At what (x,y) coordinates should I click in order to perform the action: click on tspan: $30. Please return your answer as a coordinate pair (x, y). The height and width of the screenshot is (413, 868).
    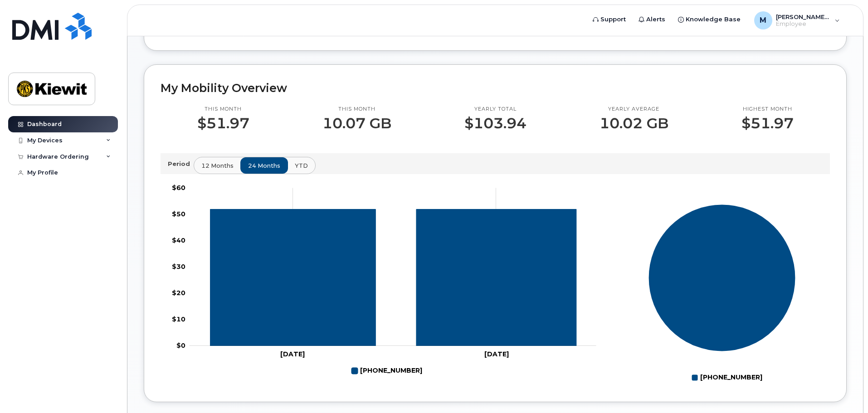
    Looking at the image, I should click on (179, 267).